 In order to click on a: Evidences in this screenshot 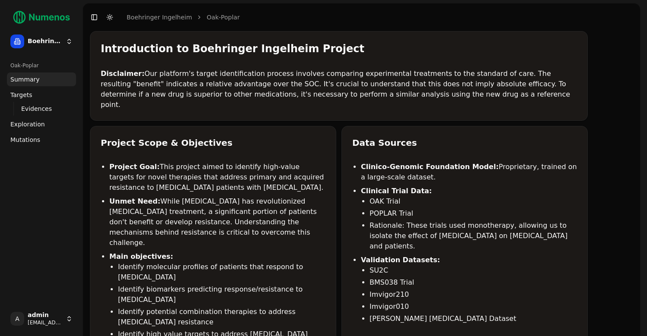, I will do `click(41, 109)`.